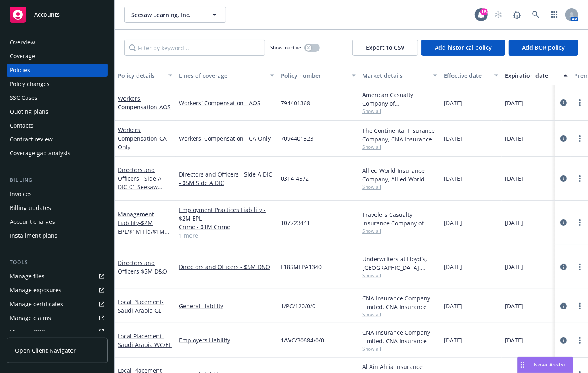 This screenshot has width=588, height=373. I want to click on div: Contacts, so click(22, 126).